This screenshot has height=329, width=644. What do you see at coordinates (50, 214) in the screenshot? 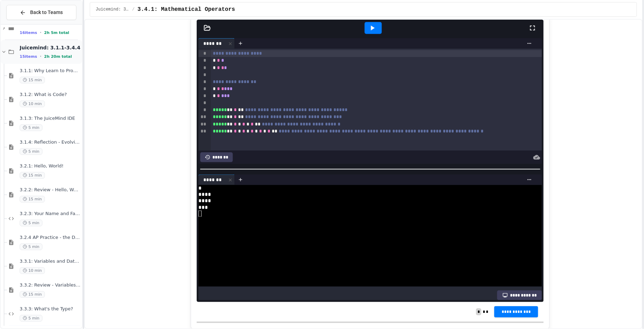
I see `span: 3.2.3: Your Name and Favorite Movie` at bounding box center [50, 214].